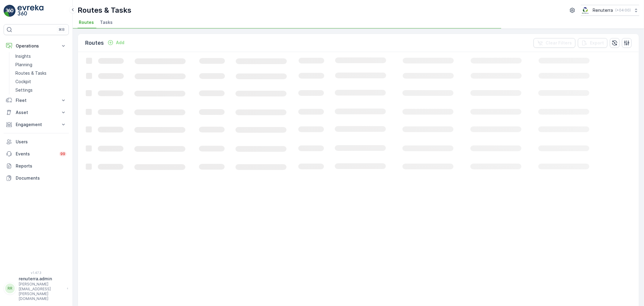  I want to click on p: Export, so click(597, 43).